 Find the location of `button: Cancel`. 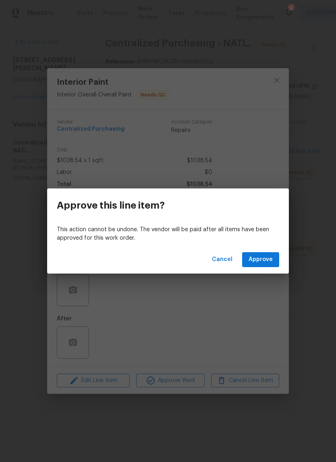

button: Cancel is located at coordinates (222, 259).